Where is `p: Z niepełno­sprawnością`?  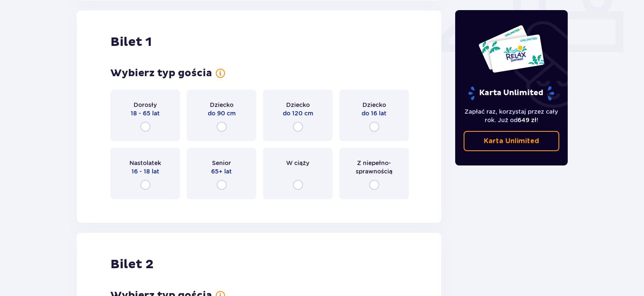 p: Z niepełno­sprawnością is located at coordinates (374, 167).